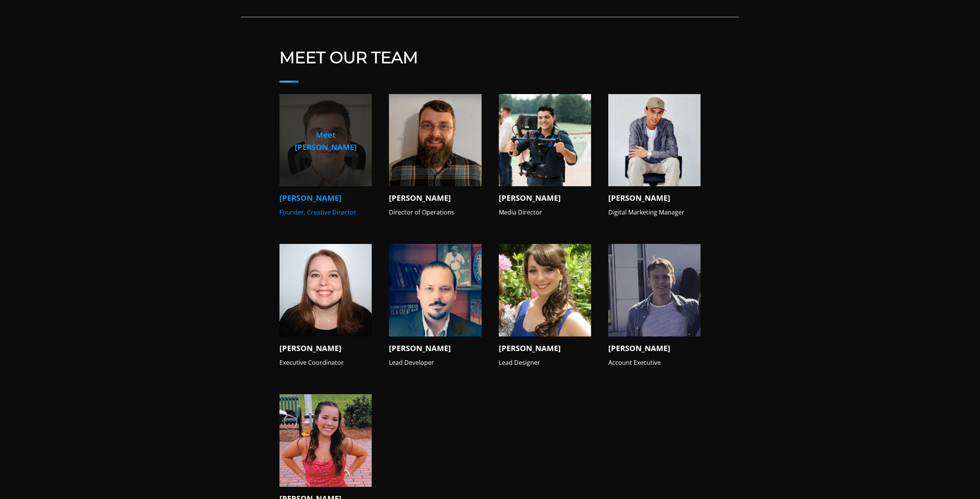 This screenshot has width=980, height=499. I want to click on h2: Meet Our Team, so click(490, 57).